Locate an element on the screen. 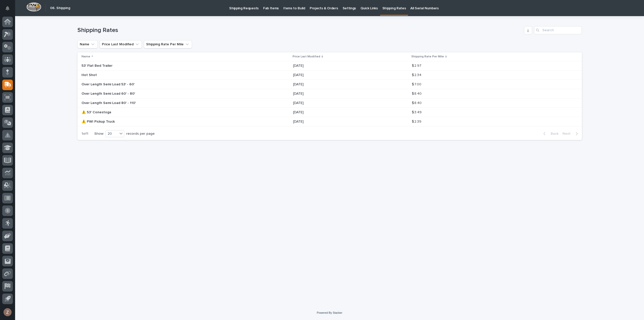 The width and height of the screenshot is (644, 320). p: Show is located at coordinates (99, 134).